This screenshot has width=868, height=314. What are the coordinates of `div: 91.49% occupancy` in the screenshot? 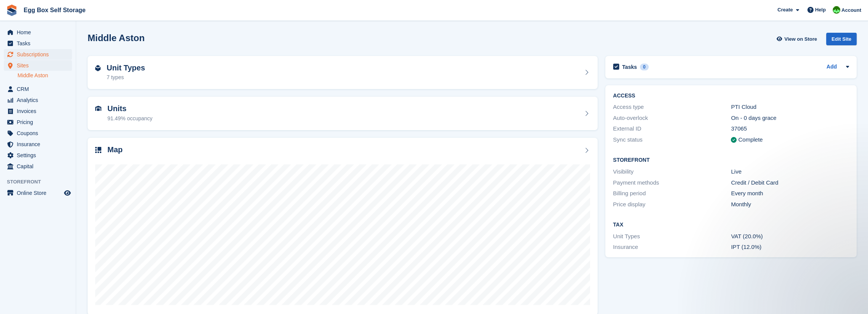 It's located at (130, 118).